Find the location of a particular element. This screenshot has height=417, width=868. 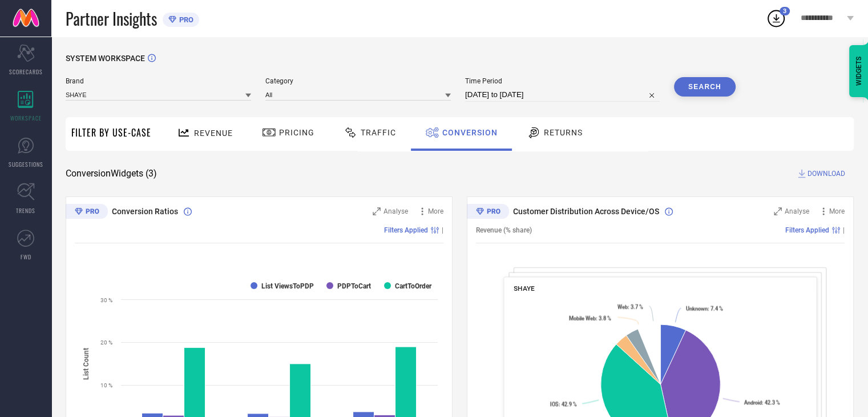

span: Brand is located at coordinates (158, 81).